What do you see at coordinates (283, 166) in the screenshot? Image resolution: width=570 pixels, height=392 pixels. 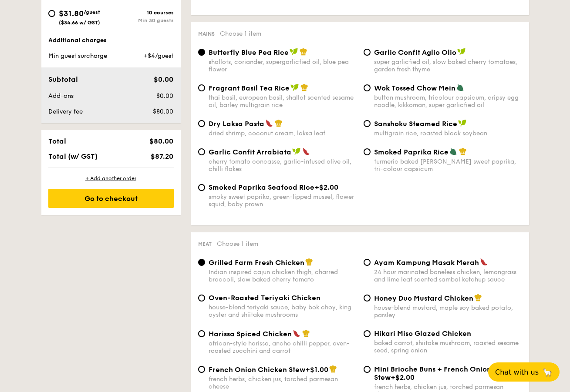 I see `div: cherry tomato concasse, garlic-infused olive oil, chilli flakes` at bounding box center [283, 166].